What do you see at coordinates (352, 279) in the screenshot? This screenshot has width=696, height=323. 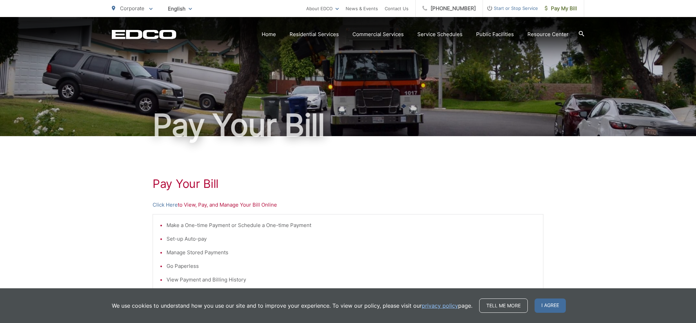 I see `li: View Payment and Billing History` at bounding box center [352, 279].